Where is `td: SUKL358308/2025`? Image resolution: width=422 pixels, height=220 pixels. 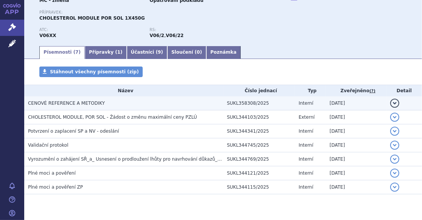 td: SUKL358308/2025 is located at coordinates (259, 103).